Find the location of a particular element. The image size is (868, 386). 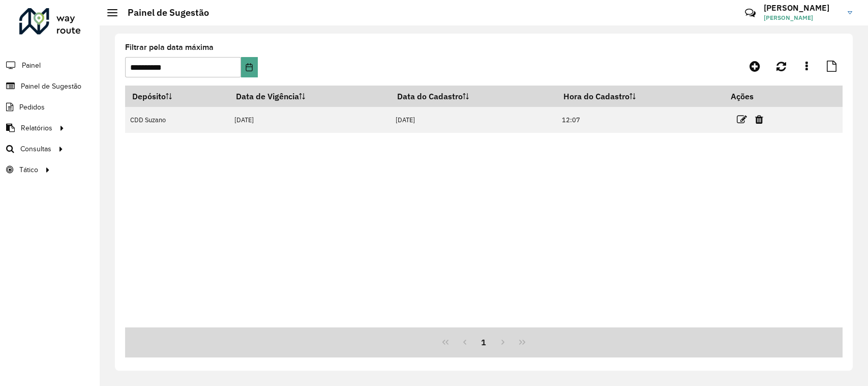

span: Pedidos is located at coordinates (32, 107).